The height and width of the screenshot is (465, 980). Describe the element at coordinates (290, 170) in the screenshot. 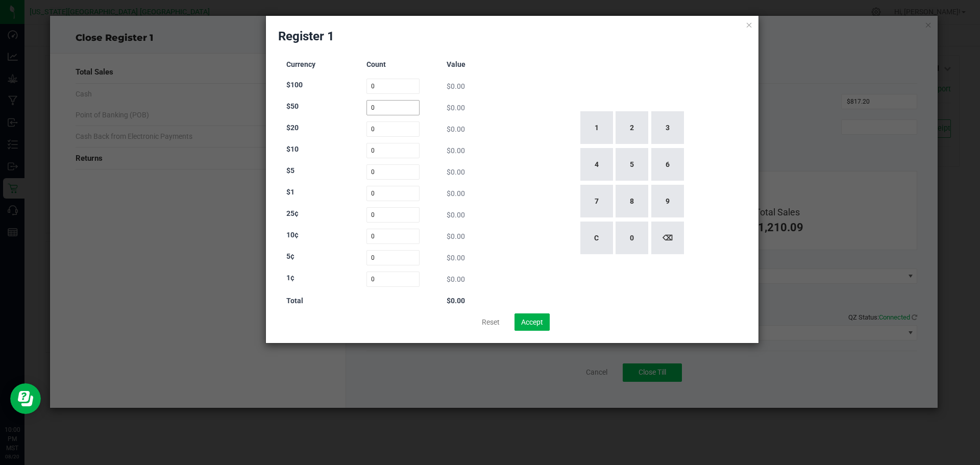

I see `label: $5` at that location.